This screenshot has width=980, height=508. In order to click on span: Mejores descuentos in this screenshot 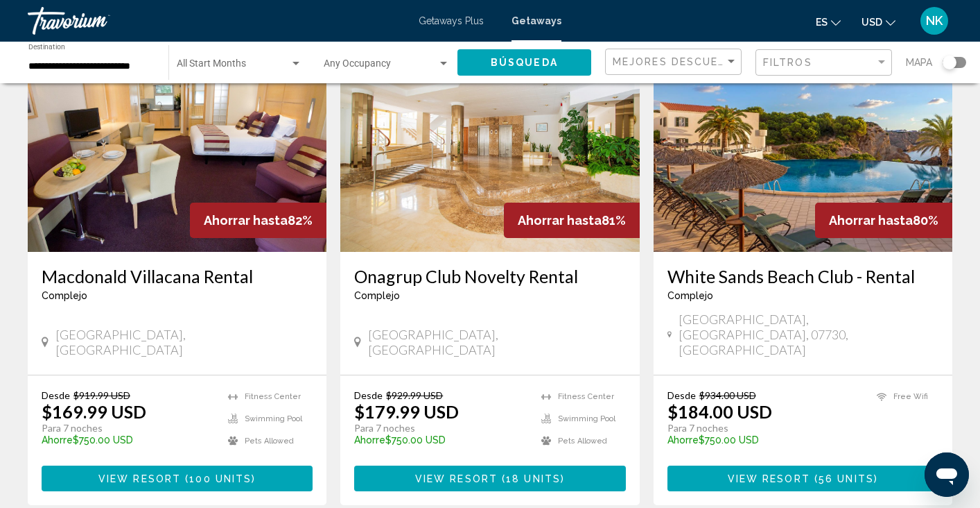, I will do `click(682, 62)`.